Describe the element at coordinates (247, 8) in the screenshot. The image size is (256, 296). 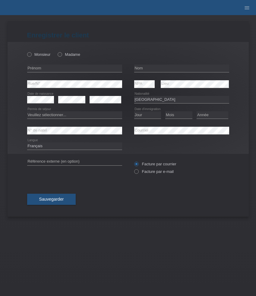
I see `i: menu` at that location.